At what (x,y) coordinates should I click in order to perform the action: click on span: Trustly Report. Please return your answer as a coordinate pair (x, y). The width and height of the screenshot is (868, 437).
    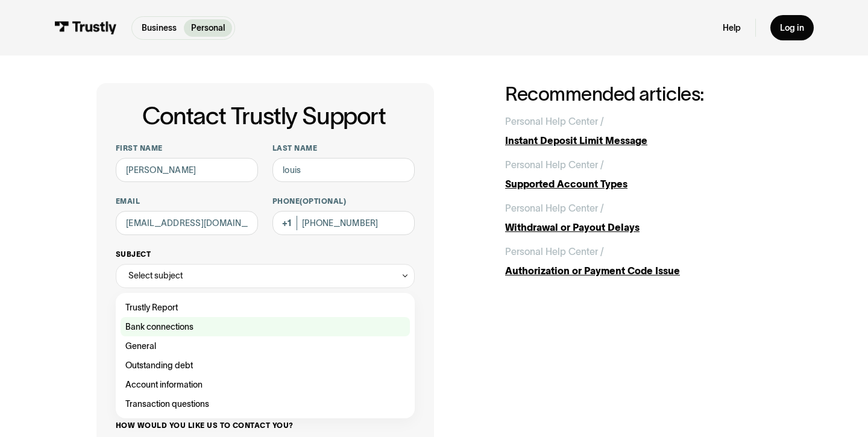
    Looking at the image, I should click on (151, 307).